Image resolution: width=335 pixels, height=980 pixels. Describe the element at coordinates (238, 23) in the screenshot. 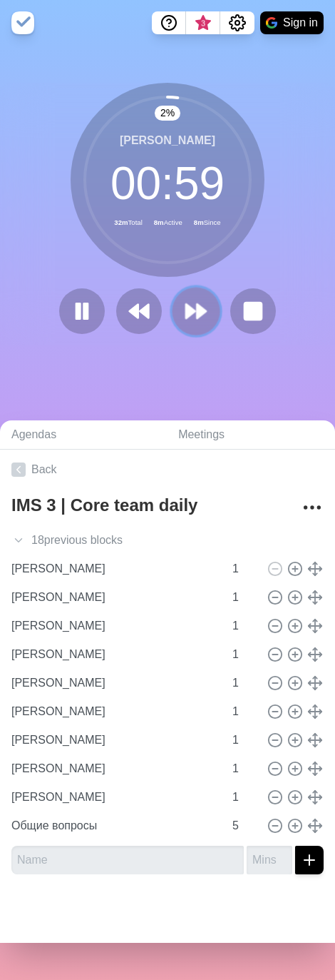

I see `button: Settings` at that location.